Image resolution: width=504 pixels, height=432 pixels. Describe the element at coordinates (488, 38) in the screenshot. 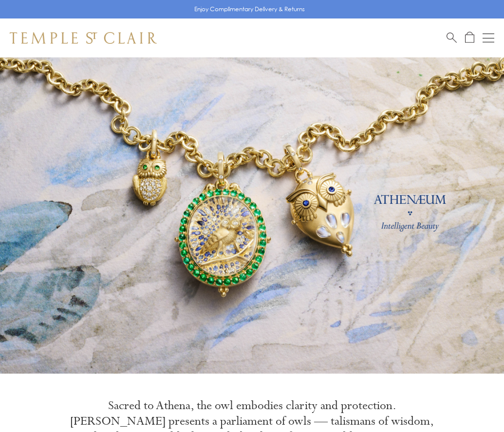

I see `button: Open navigation` at that location.